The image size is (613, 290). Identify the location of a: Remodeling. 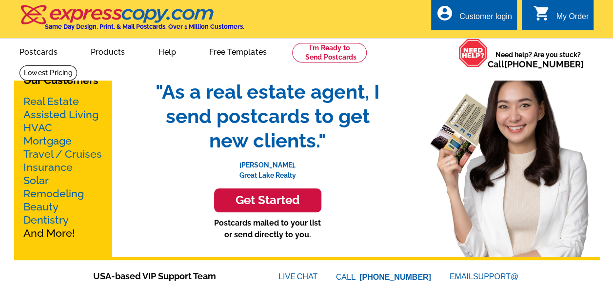
(54, 193).